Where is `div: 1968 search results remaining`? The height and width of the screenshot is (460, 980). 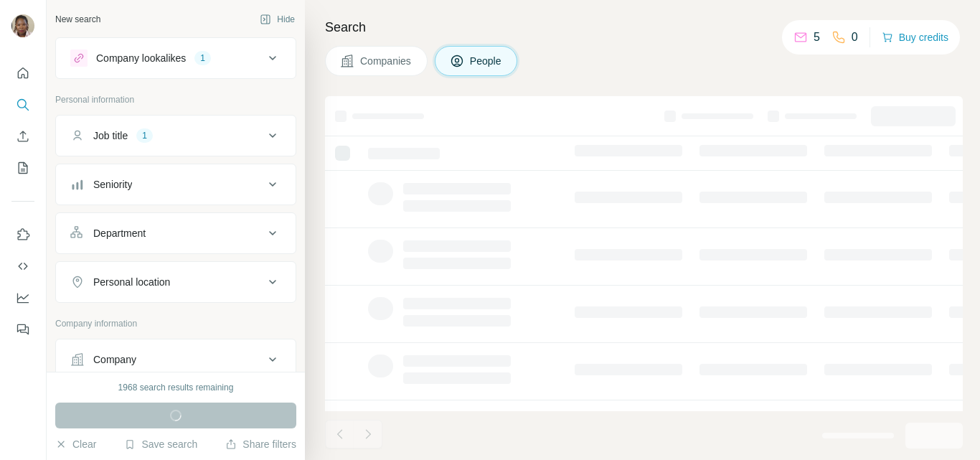
div: 1968 search results remaining is located at coordinates (176, 388).